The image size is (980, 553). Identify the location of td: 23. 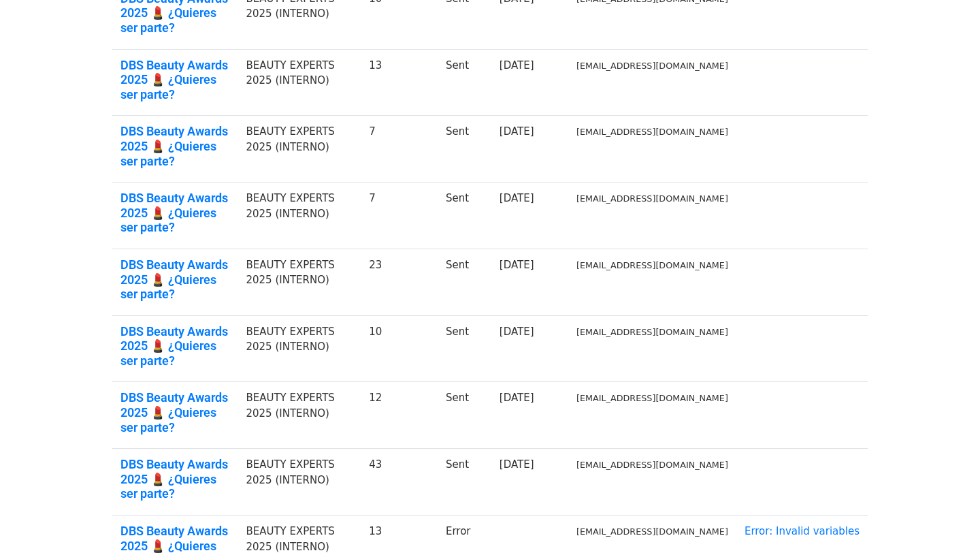
(399, 282).